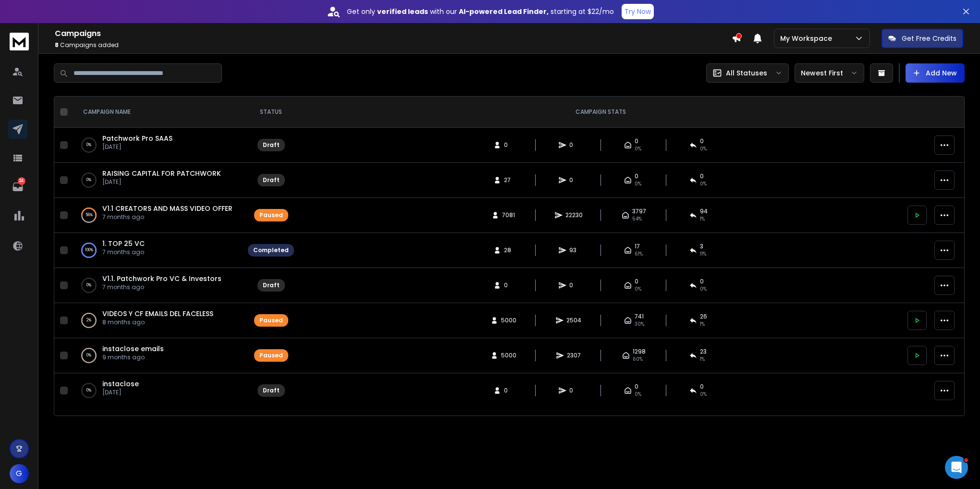 The width and height of the screenshot is (980, 489). I want to click on span: 1298, so click(639, 352).